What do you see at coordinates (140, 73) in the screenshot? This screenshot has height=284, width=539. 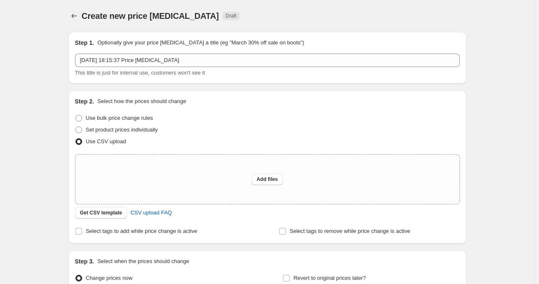 I see `span: This title is just for internal use, customers won't see it` at bounding box center [140, 73].